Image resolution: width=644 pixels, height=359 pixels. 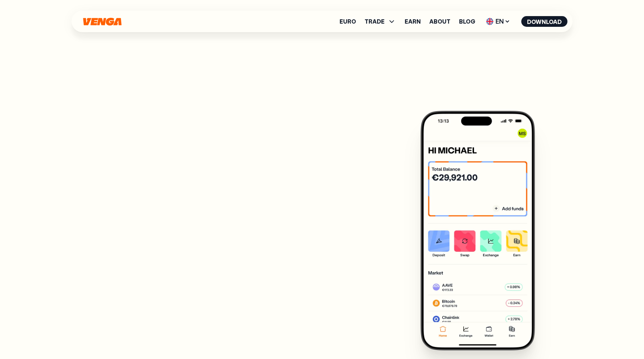 What do you see at coordinates (103, 21) in the screenshot?
I see `svg: Home` at bounding box center [103, 21].